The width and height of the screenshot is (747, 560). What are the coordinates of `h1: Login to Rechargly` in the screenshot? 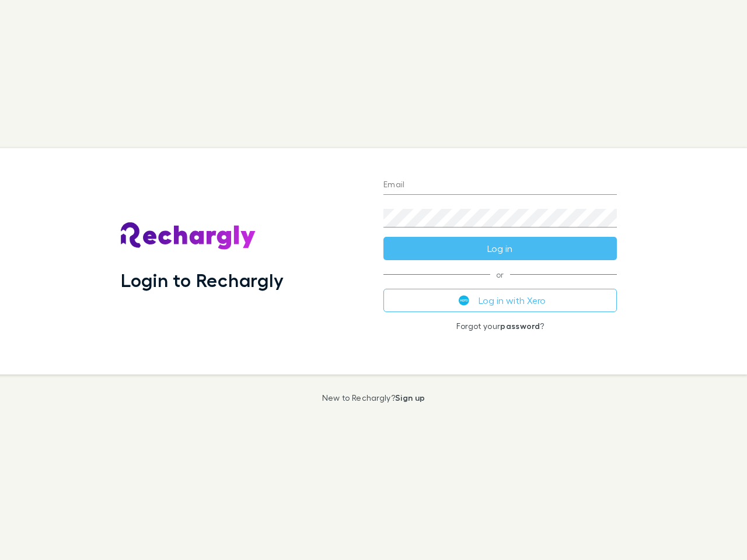 It's located at (202, 280).